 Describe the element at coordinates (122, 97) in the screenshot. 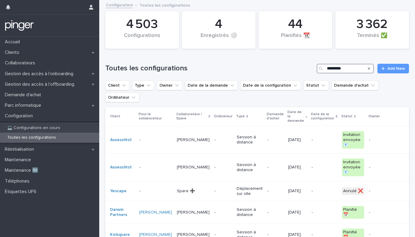

I see `button: Ordinateur` at that location.